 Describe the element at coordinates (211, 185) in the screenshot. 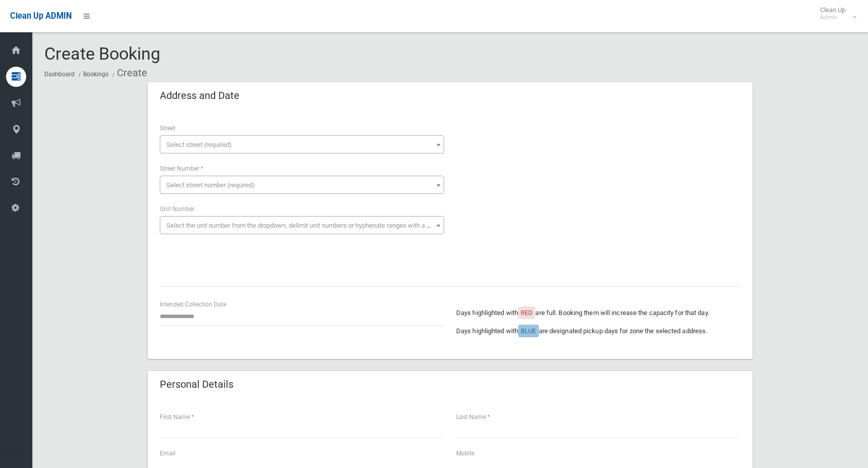

I see `span: Select street number (required)` at that location.